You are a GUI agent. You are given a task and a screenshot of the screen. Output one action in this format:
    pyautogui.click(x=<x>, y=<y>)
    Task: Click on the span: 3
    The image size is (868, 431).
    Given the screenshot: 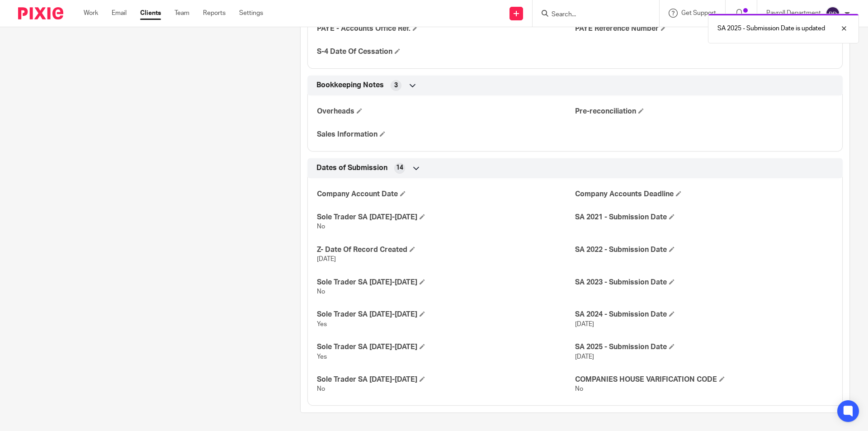 What is the action you would take?
    pyautogui.click(x=396, y=86)
    